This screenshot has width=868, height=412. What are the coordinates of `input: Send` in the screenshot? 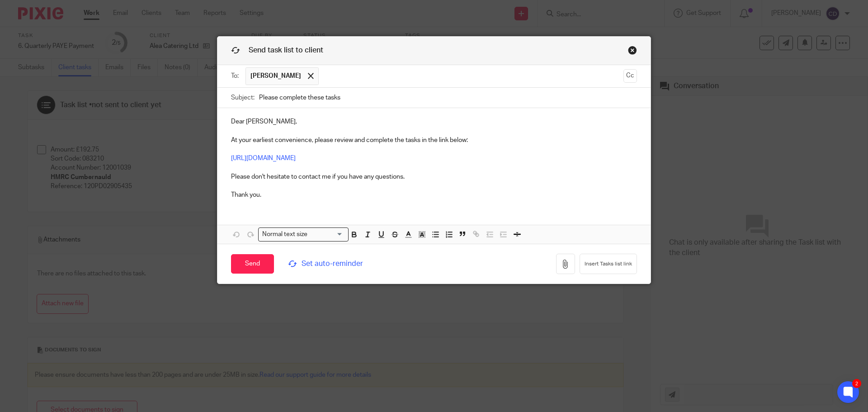 It's located at (252, 264).